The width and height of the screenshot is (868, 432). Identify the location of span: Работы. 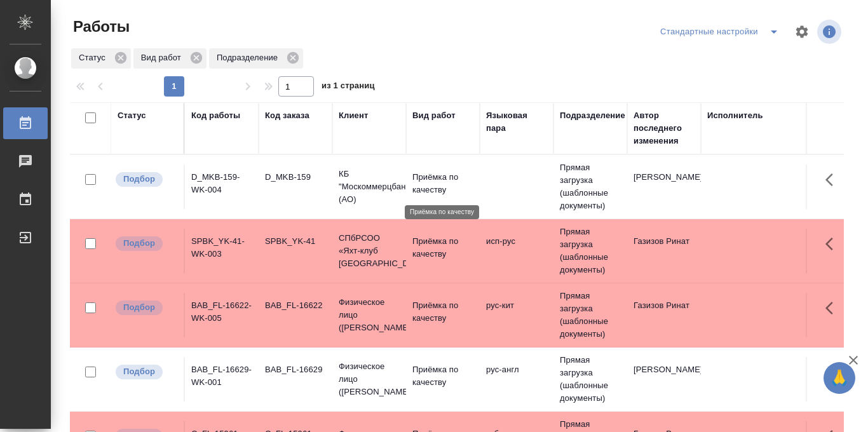
(99, 27).